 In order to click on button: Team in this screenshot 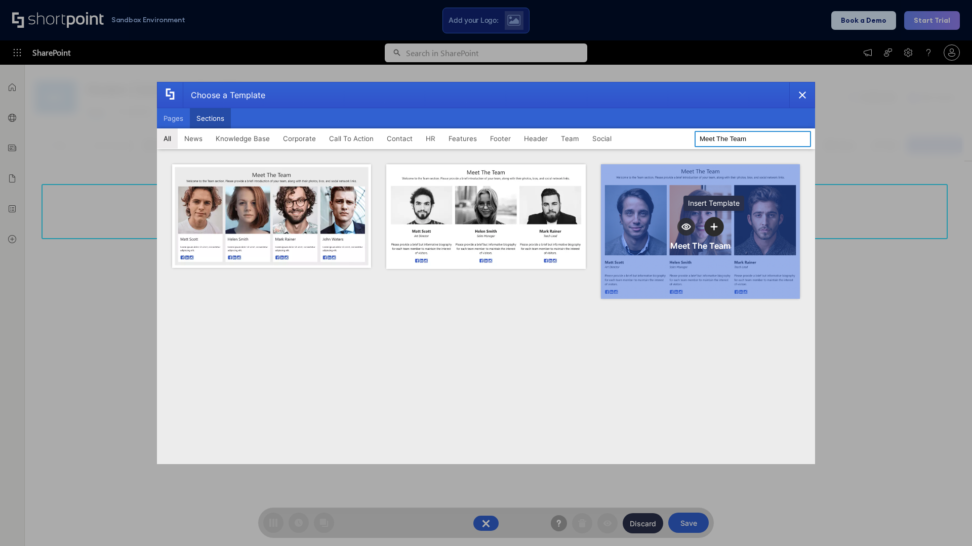, I will do `click(570, 139)`.